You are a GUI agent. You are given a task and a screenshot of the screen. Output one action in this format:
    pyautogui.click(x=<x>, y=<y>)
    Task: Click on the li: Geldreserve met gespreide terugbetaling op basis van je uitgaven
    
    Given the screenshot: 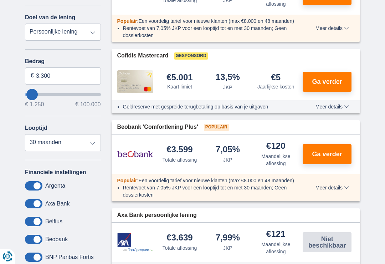 What is the action you would take?
    pyautogui.click(x=211, y=107)
    